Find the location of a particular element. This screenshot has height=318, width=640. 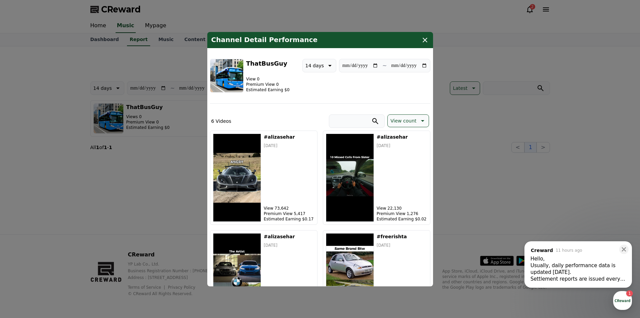

p: 14 days is located at coordinates (315, 66).